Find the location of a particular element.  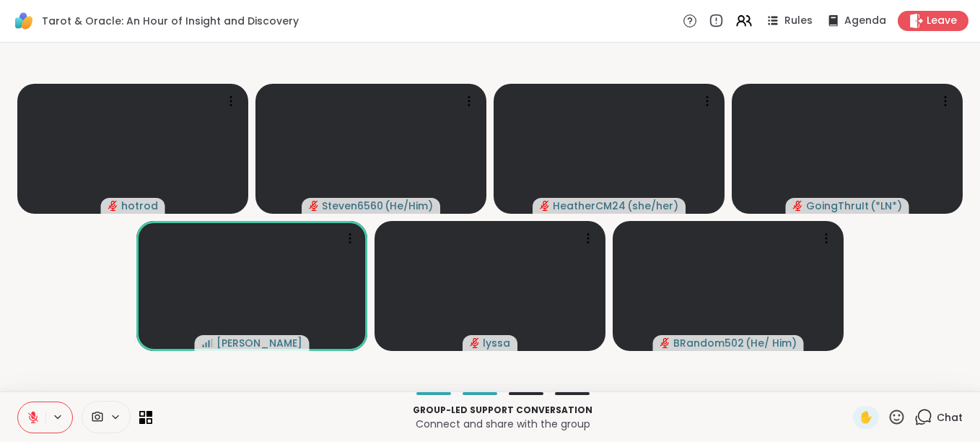

span: HeatherCM24 is located at coordinates (589, 205).